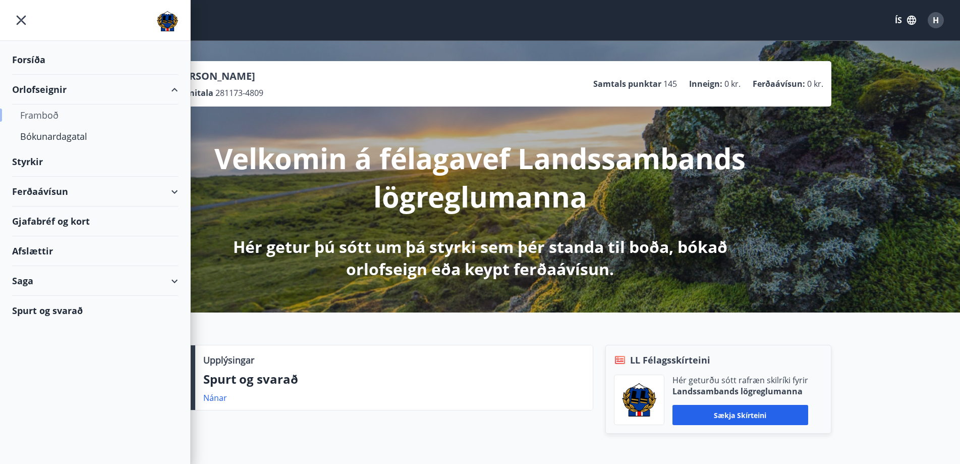 The height and width of the screenshot is (464, 960). What do you see at coordinates (95, 310) in the screenshot?
I see `div: Spurt og svarað` at bounding box center [95, 310].